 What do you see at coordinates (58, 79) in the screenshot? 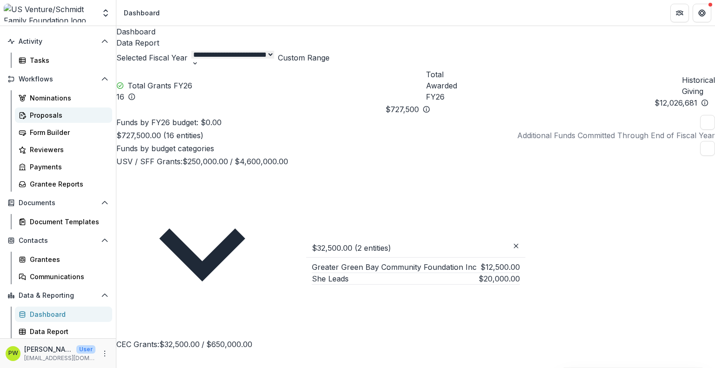
I see `span: Workflows` at bounding box center [58, 79].